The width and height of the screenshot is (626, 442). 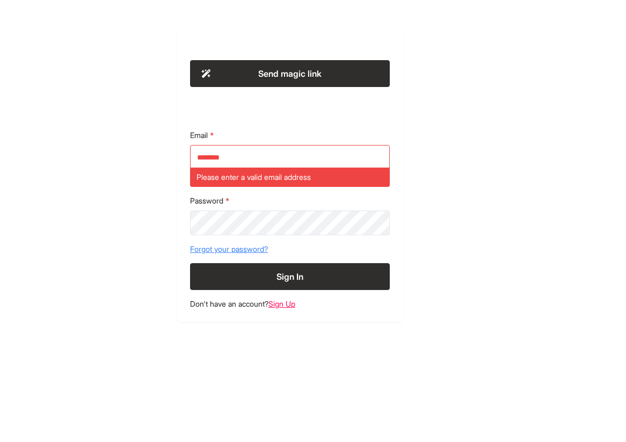 I want to click on button: Send magic link, so click(x=290, y=74).